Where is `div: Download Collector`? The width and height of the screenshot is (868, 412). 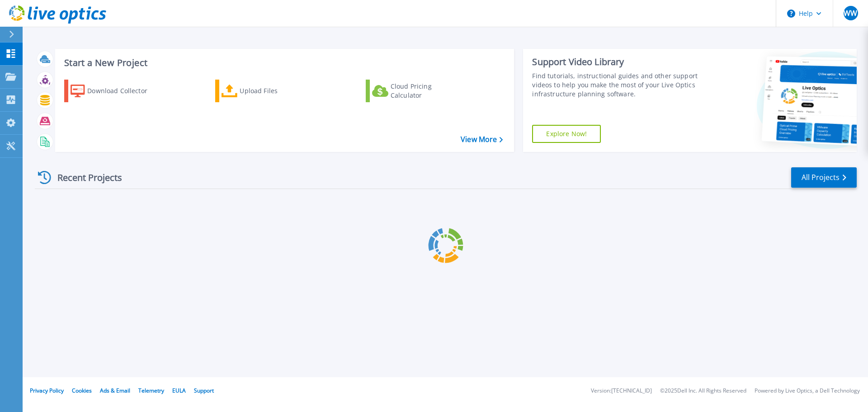 div: Download Collector is located at coordinates (123, 91).